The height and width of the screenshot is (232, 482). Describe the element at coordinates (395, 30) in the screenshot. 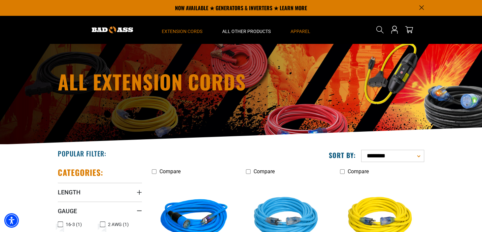

I see `a: Open this option` at that location.